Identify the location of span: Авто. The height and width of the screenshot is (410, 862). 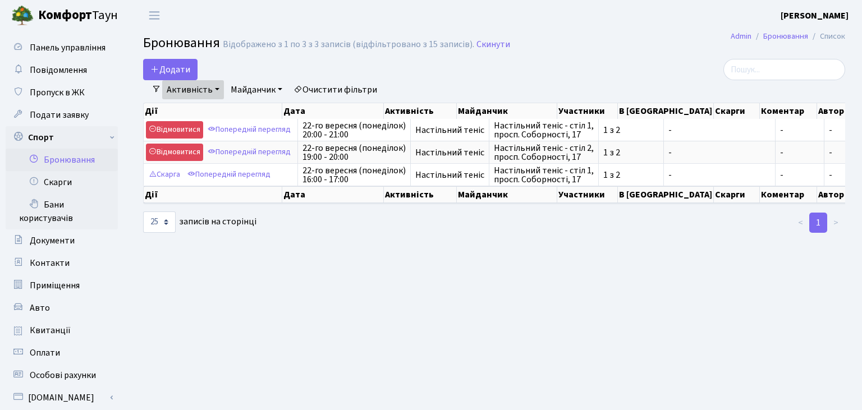
(40, 308).